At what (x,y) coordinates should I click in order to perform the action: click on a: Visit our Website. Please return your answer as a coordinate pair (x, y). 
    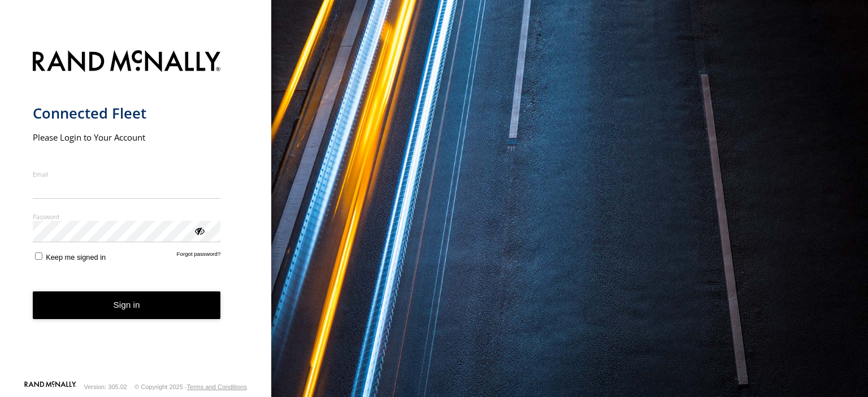
    Looking at the image, I should click on (50, 387).